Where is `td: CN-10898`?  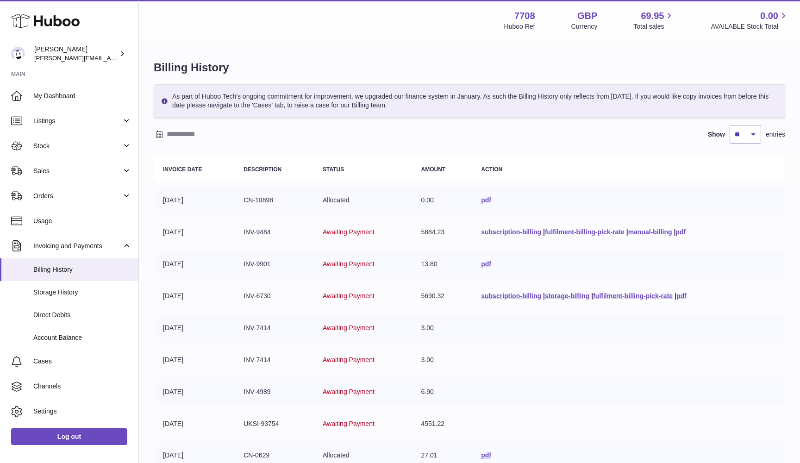
td: CN-10898 is located at coordinates (274, 200).